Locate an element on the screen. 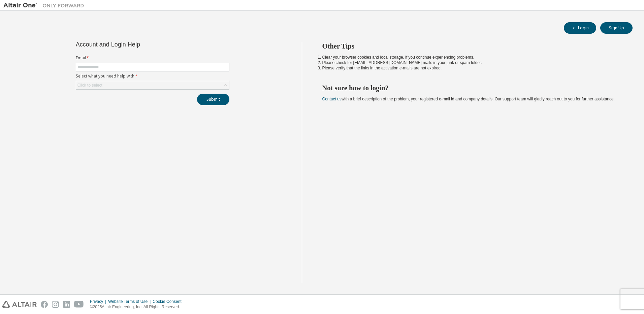 This screenshot has height=314, width=644. button: Login is located at coordinates (580, 28).